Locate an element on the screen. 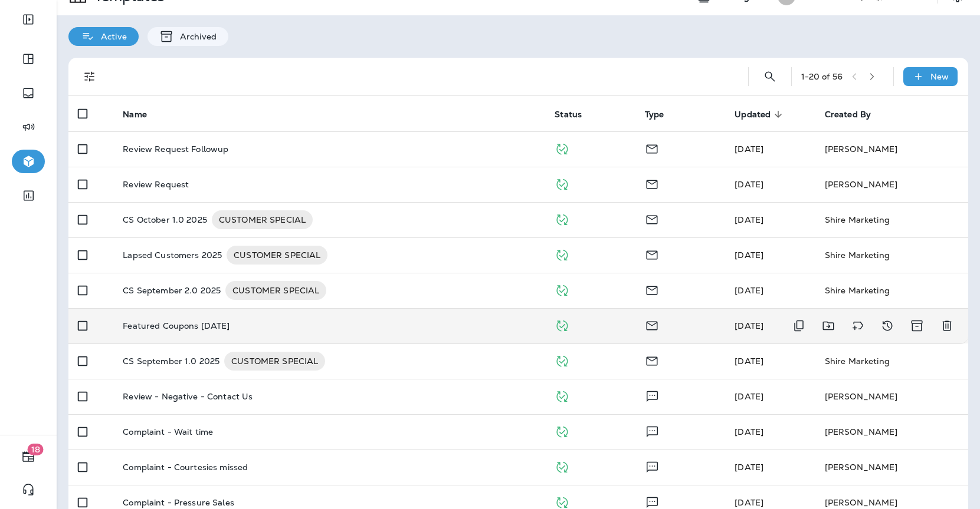 This screenshot has width=980, height=509. button: Search Templates is located at coordinates (770, 77).